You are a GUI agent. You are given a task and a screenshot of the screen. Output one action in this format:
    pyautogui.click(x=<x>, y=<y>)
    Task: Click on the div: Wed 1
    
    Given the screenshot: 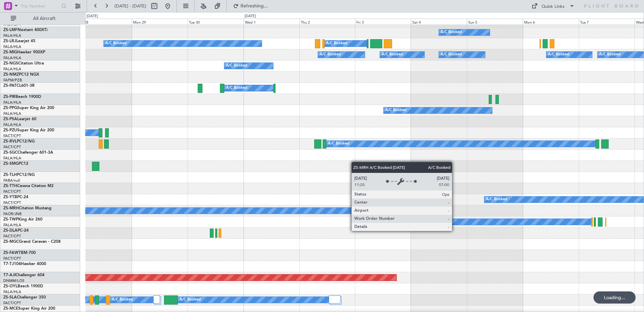 What is the action you would take?
    pyautogui.click(x=271, y=22)
    